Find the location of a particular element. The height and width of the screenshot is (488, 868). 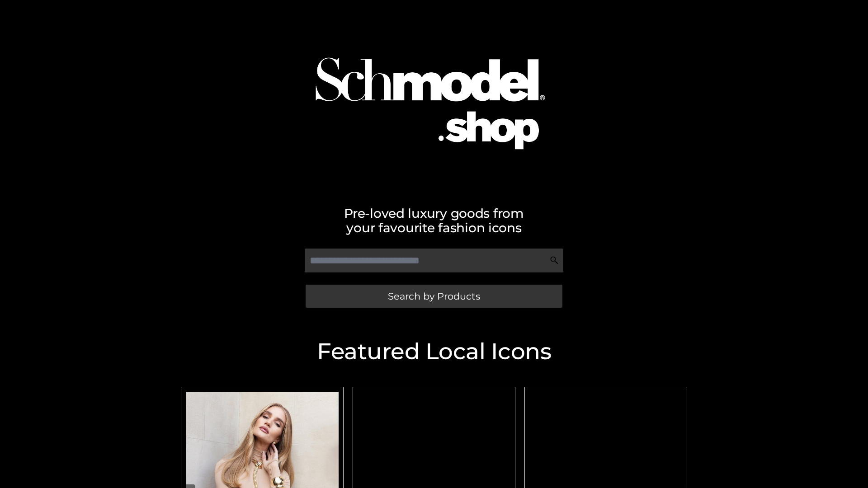

h2: Featured Local Icons​ is located at coordinates (434, 352).